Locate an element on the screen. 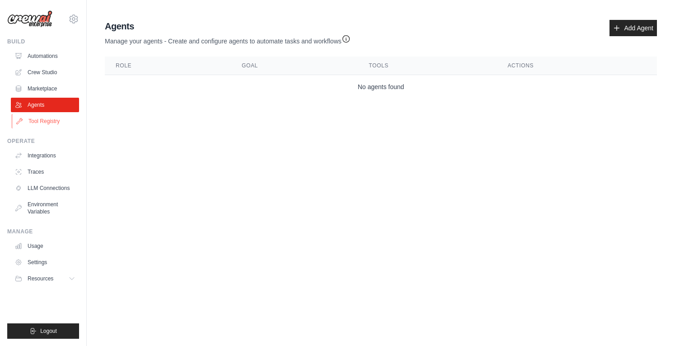 This screenshot has width=675, height=346. div: Manage is located at coordinates (43, 231).